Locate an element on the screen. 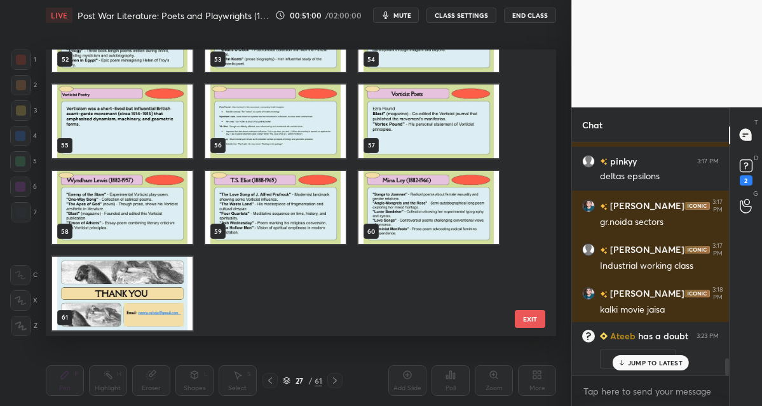 Image resolution: width=762 pixels, height=406 pixels. div: 3:23 PM is located at coordinates (707, 336).